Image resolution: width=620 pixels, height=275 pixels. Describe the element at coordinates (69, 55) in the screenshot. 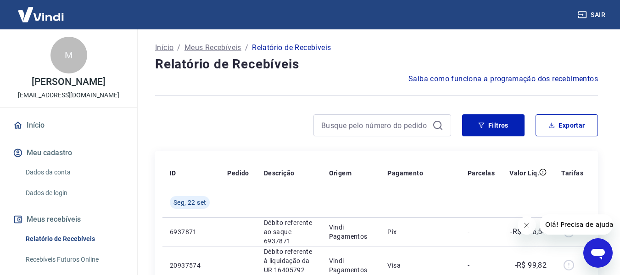

I see `div: M` at that location.